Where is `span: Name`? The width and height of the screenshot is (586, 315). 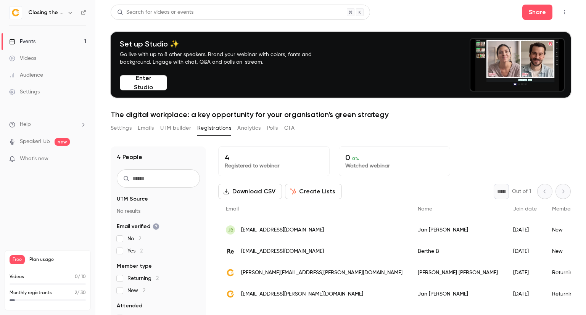 span: Name is located at coordinates (425, 209).